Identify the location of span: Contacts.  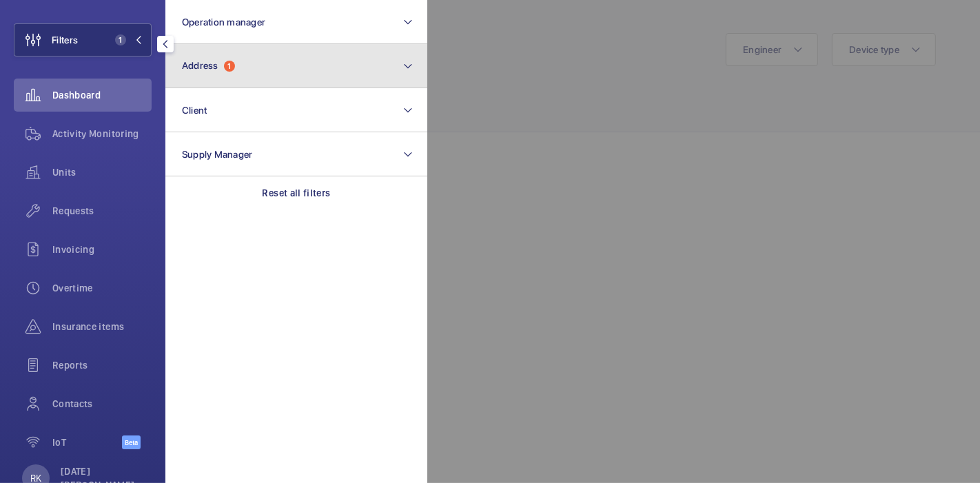
(102, 403).